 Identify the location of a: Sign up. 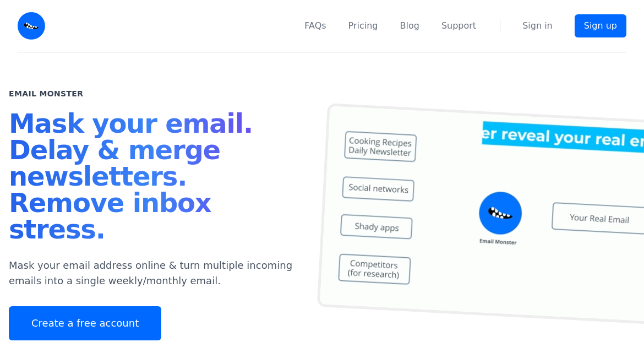
(601, 26).